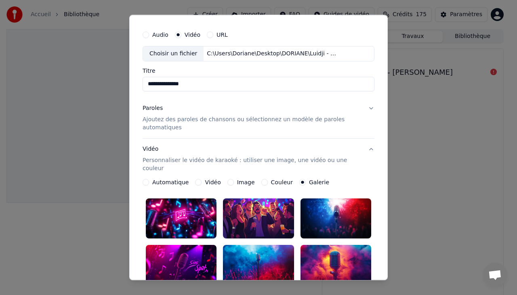  What do you see at coordinates (246, 182) in the screenshot?
I see `label: Image` at bounding box center [246, 182].